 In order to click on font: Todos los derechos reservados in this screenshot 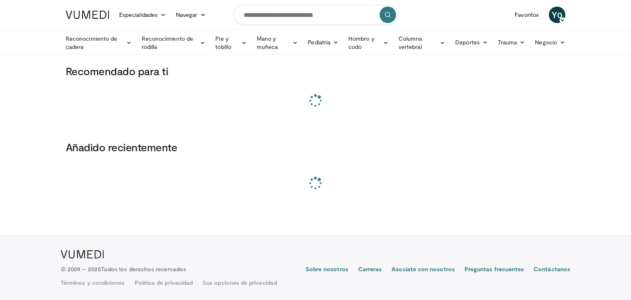, I will do `click(143, 269)`.